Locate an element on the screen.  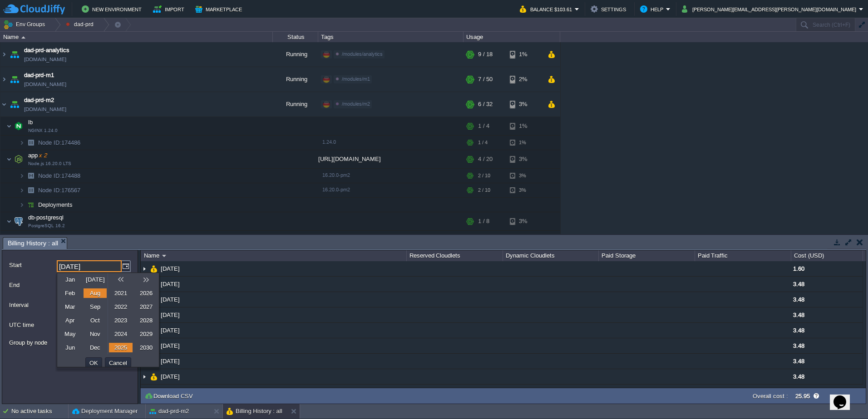
div: 2% is located at coordinates (524, 80).